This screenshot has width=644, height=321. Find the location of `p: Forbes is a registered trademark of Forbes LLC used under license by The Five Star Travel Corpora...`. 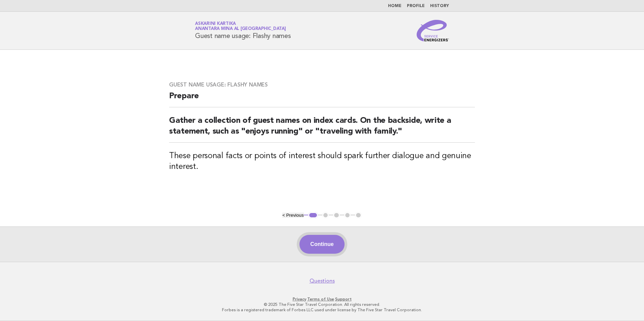

p: Forbes is a registered trademark of Forbes LLC used under license by The Five Star Travel Corpora... is located at coordinates (322, 310).